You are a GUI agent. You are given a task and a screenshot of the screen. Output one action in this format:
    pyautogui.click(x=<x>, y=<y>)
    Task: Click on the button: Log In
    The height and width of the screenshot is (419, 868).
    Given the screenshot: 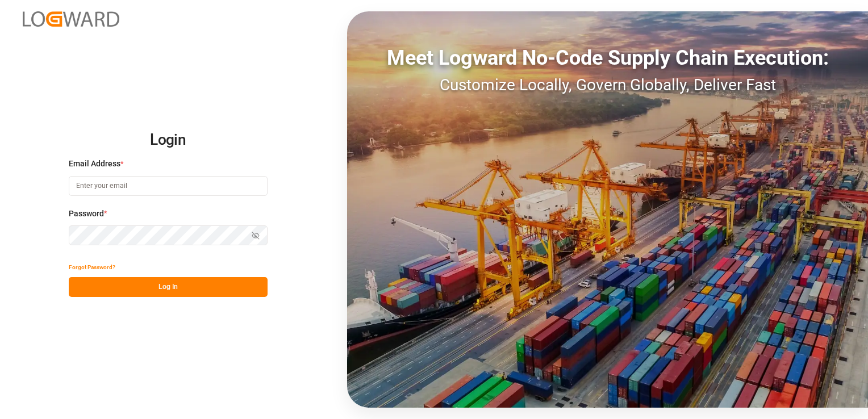 What is the action you would take?
    pyautogui.click(x=168, y=287)
    